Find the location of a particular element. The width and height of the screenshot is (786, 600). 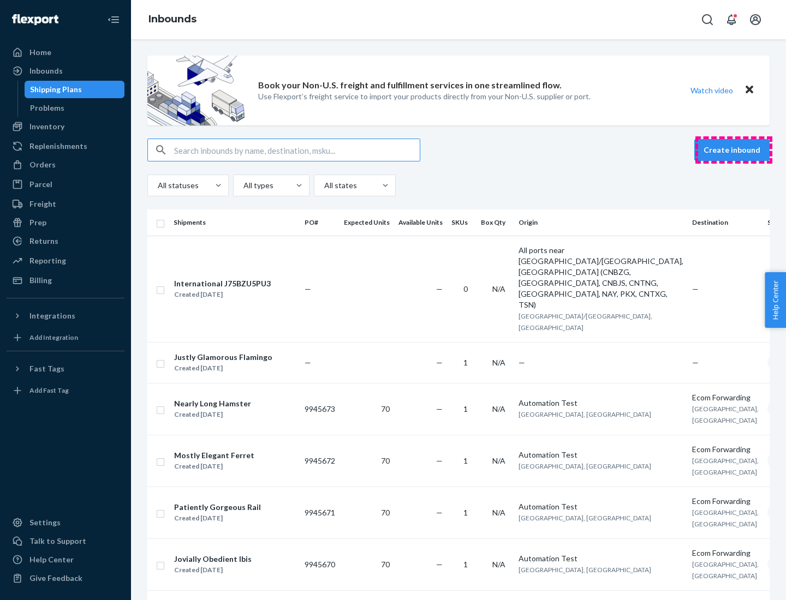

div: Patiently Gorgeous Rail is located at coordinates (217, 507).